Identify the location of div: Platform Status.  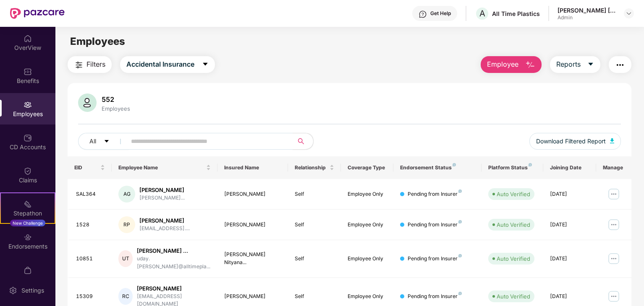
(512, 168).